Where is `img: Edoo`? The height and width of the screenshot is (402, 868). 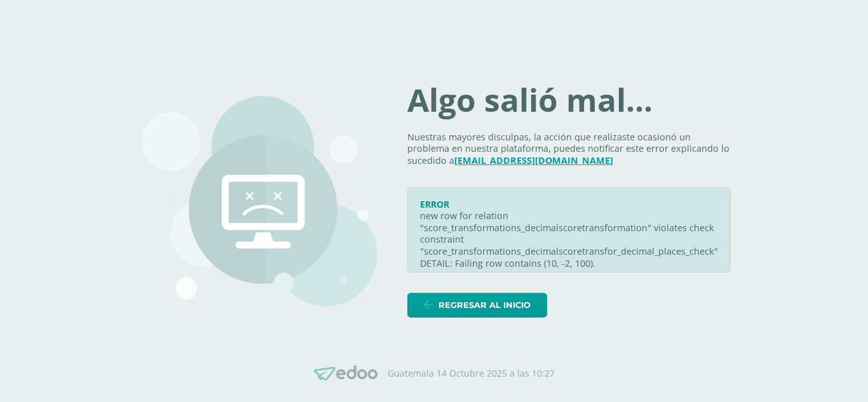
img: Edoo is located at coordinates (345, 373).